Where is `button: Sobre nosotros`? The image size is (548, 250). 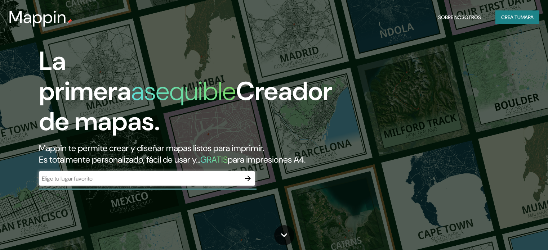 button: Sobre nosotros is located at coordinates (460, 17).